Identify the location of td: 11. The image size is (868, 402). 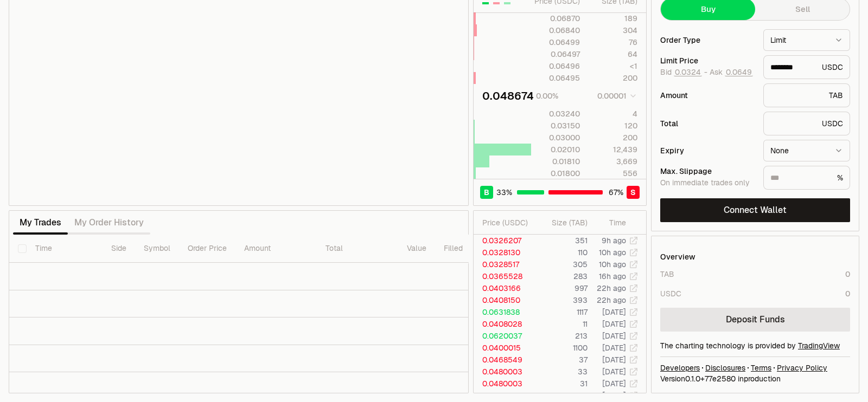
(562, 324).